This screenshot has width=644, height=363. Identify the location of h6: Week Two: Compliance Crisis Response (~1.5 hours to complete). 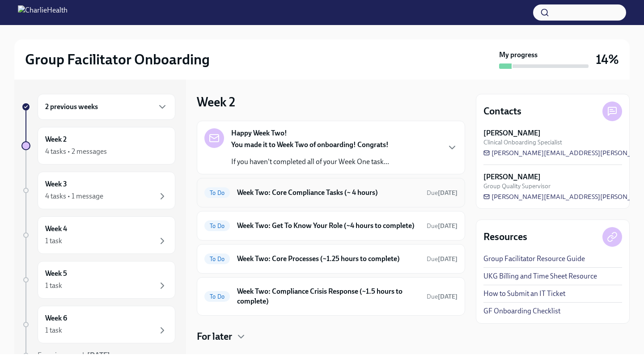
(328, 297).